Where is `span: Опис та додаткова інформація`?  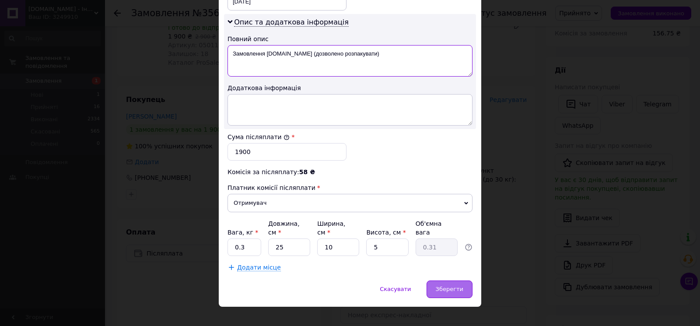
span: Опис та додаткова інформація is located at coordinates (291, 22).